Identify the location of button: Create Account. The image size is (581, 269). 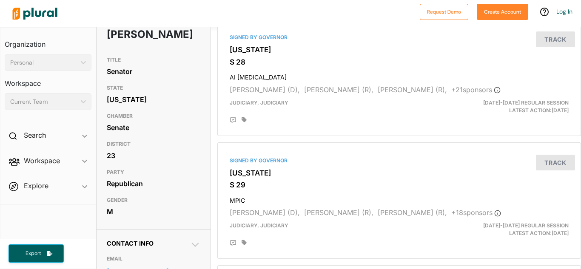
(502, 12).